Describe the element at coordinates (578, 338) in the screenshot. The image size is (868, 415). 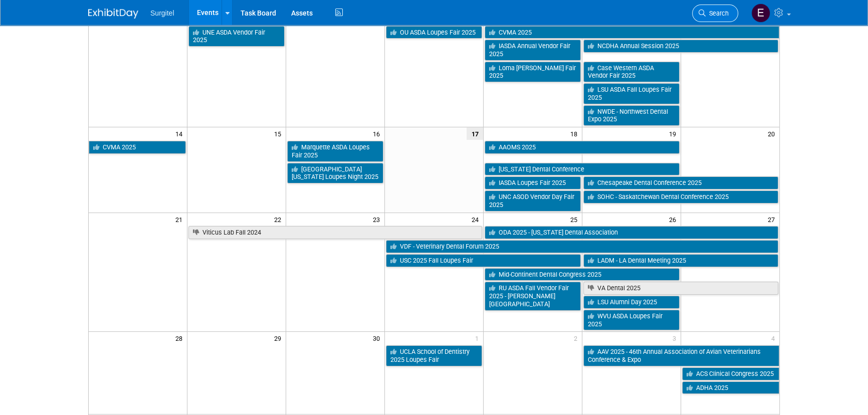
I see `span: 2` at that location.